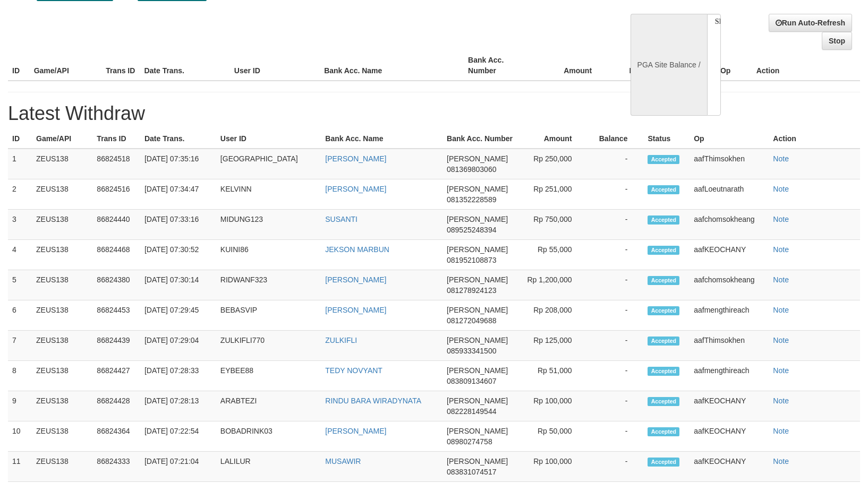 This screenshot has height=483, width=868. I want to click on span: 081278924123, so click(472, 290).